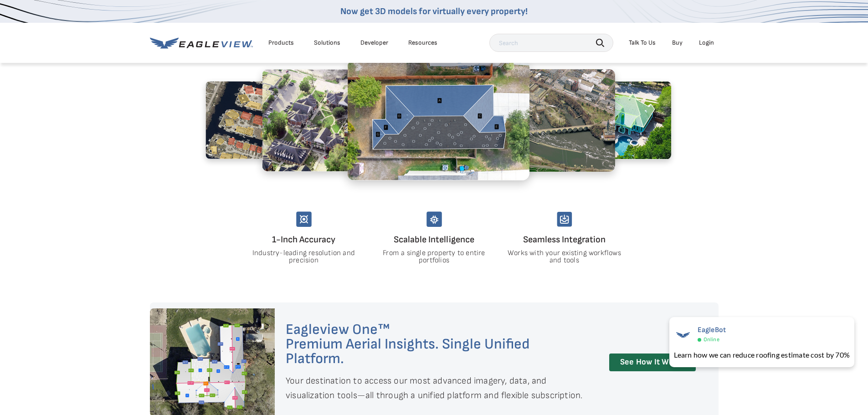 The width and height of the screenshot is (868, 415). What do you see at coordinates (538, 120) in the screenshot?
I see `img: 3.2.png` at bounding box center [538, 120].